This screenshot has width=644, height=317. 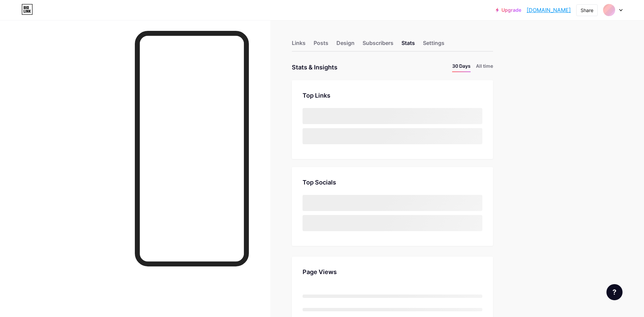 I want to click on div: Stats, so click(x=408, y=45).